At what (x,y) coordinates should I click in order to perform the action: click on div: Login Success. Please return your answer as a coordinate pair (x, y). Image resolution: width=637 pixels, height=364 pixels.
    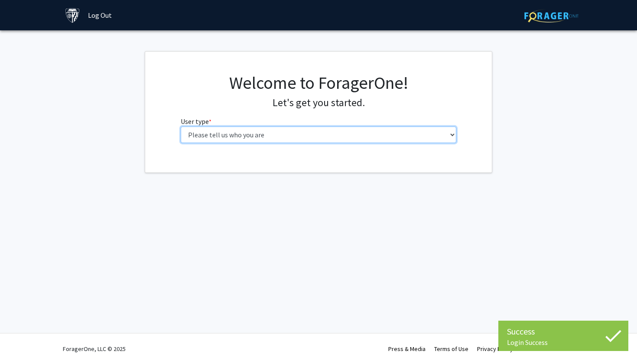
    Looking at the image, I should click on (564, 342).